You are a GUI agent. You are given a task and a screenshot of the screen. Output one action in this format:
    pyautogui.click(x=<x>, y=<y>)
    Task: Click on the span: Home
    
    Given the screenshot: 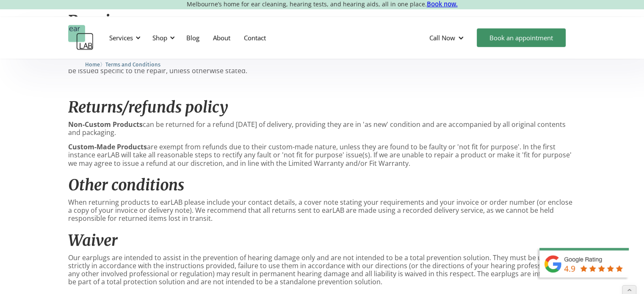 What is the action you would take?
    pyautogui.click(x=92, y=64)
    